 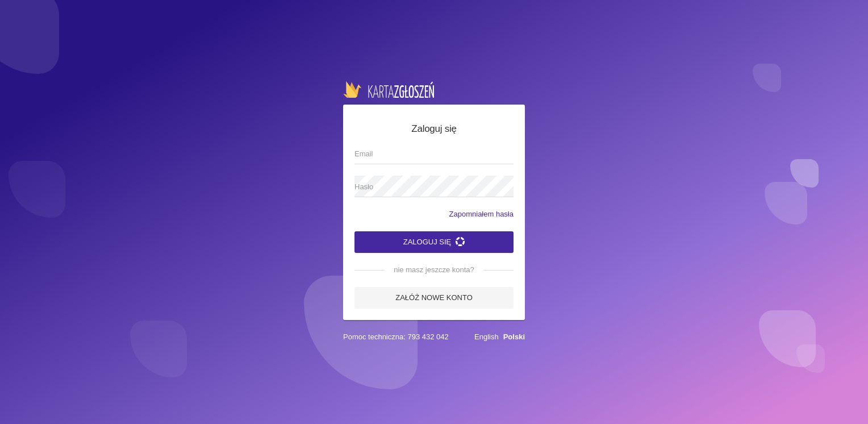 What do you see at coordinates (428, 154) in the screenshot?
I see `span: Email` at bounding box center [428, 154].